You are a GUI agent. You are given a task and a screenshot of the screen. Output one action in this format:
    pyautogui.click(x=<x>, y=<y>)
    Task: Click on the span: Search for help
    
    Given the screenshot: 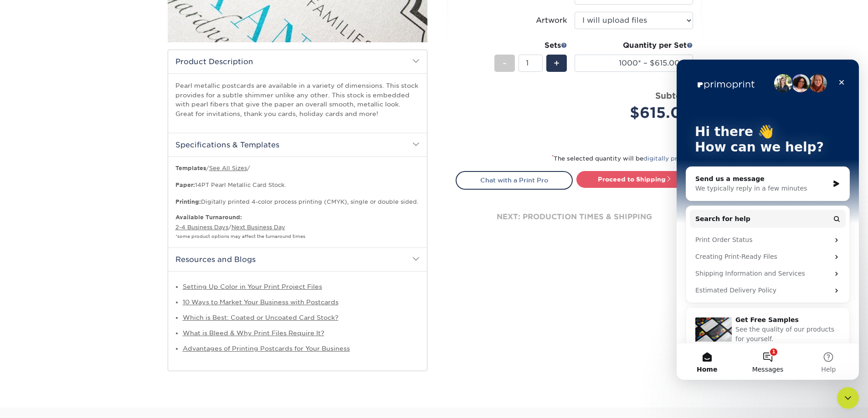 What is the action you would take?
    pyautogui.click(x=46, y=159)
    